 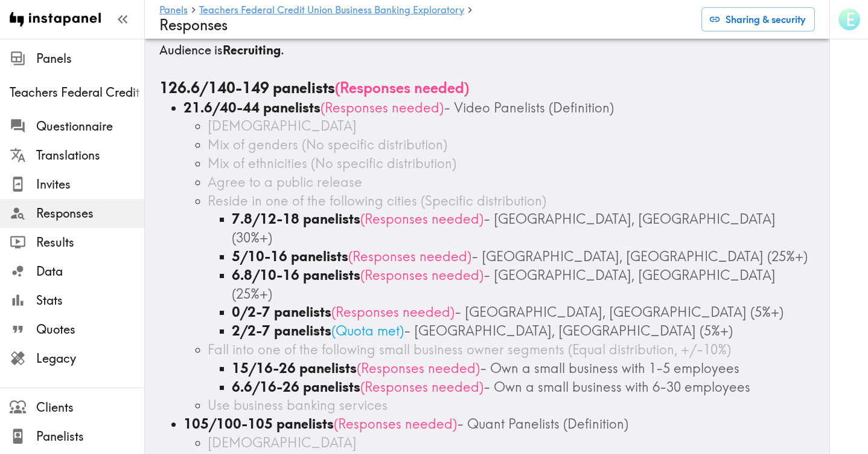 I want to click on span: - Own a small business with 1-5 employees, so click(x=610, y=368).